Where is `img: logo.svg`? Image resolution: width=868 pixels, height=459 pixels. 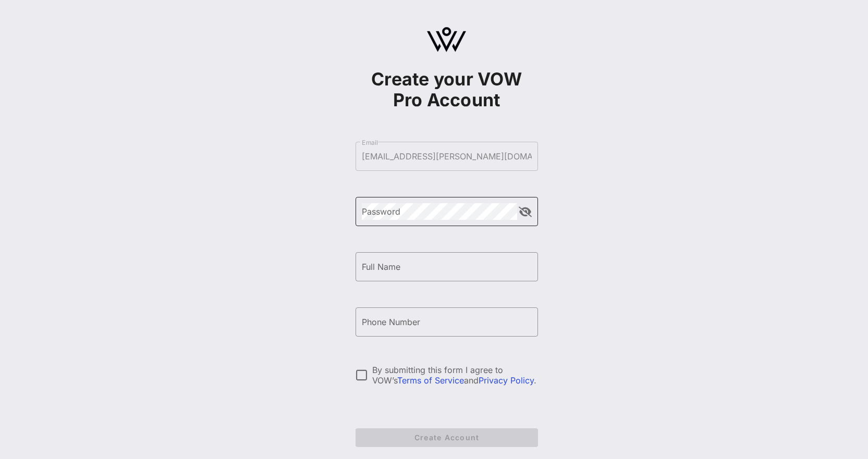
img: logo.svg is located at coordinates (446, 39).